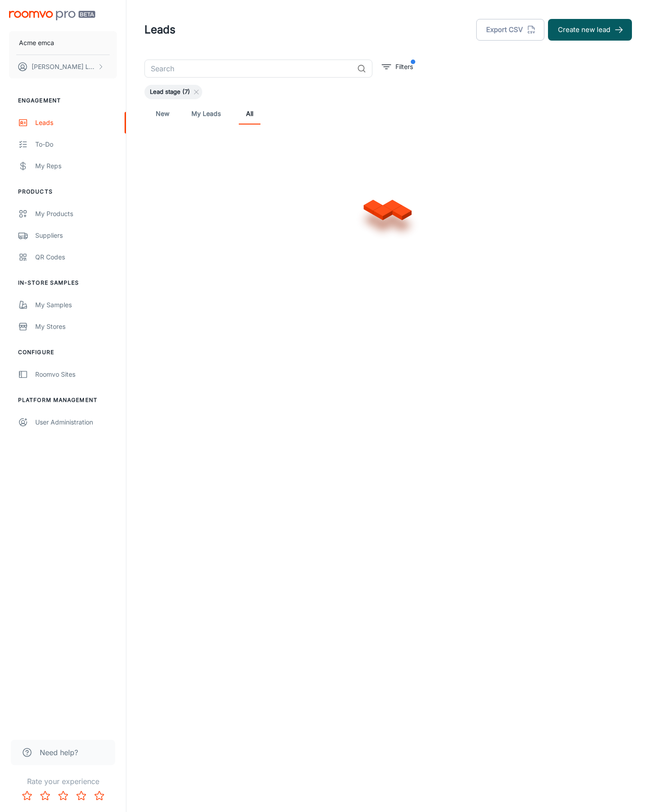 The width and height of the screenshot is (650, 812). Describe the element at coordinates (76, 166) in the screenshot. I see `div: My Reps` at that location.